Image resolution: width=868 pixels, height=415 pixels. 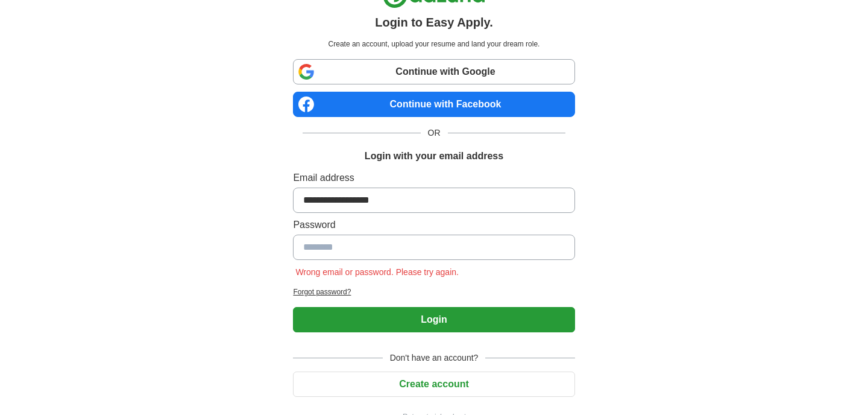 I want to click on h1: Login with your email address, so click(x=434, y=156).